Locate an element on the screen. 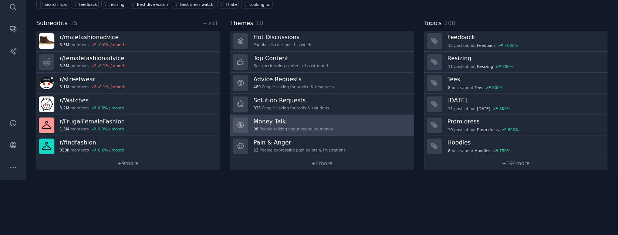 This screenshot has width=618, height=235. h3: Resizing is located at coordinates (525, 58).